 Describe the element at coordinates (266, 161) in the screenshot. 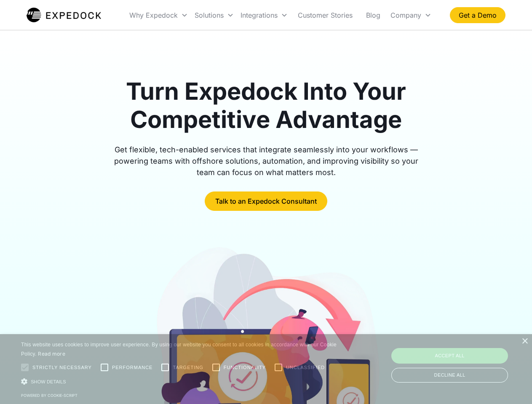

I see `div: Get flexible, tech-enabled services that integrate seamlessly into your workflows — powering team...` at that location.